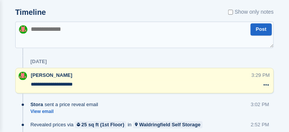 Image resolution: width=289 pixels, height=132 pixels. I want to click on div: 3:29 PM, so click(260, 75).